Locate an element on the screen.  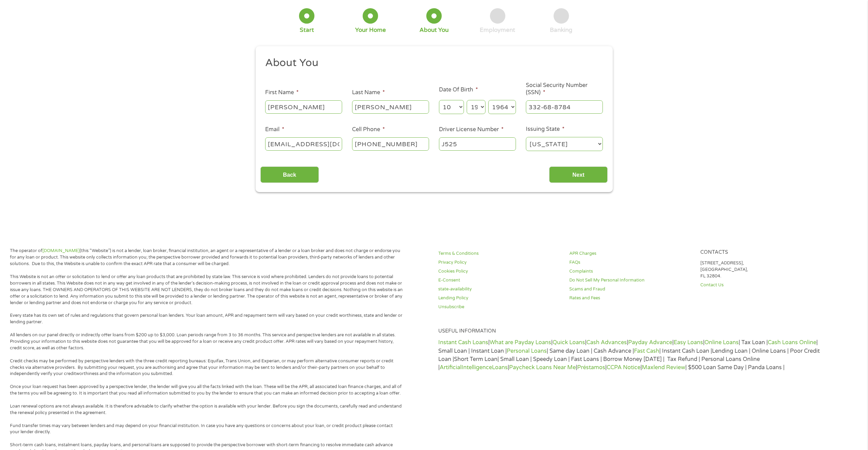
a: What are Payday Loans is located at coordinates (520, 342).